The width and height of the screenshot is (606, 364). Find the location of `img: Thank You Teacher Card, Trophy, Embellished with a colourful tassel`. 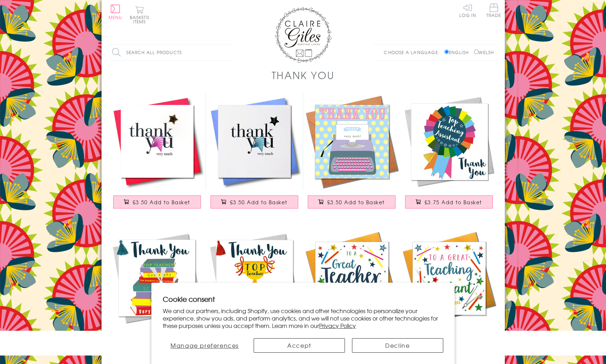

img: Thank You Teacher Card, Trophy, Embellished with a colourful tassel is located at coordinates (254, 278).